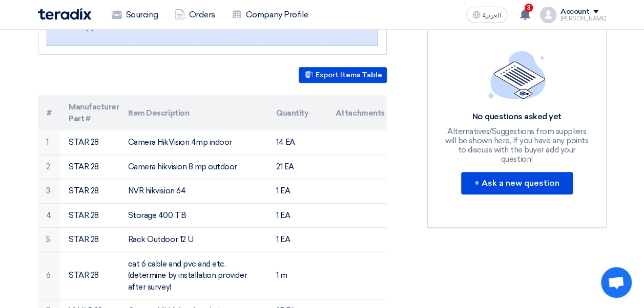 Image resolution: width=644 pixels, height=308 pixels. I want to click on td: 1, so click(49, 142).